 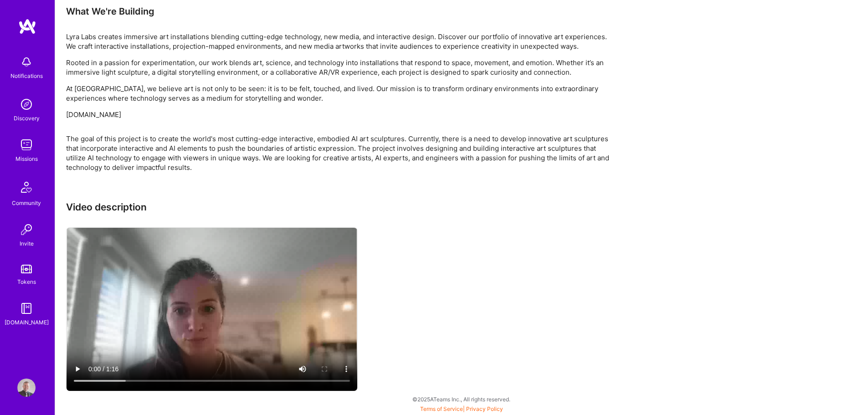 What do you see at coordinates (27, 243) in the screenshot?
I see `div: Invite` at bounding box center [27, 243].